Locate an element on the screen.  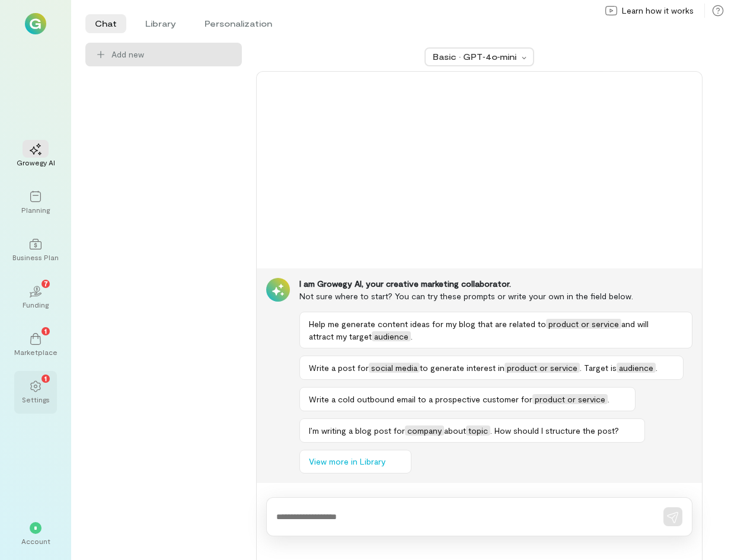
div: Basic · GPT‑4o‑mini is located at coordinates (476, 57).